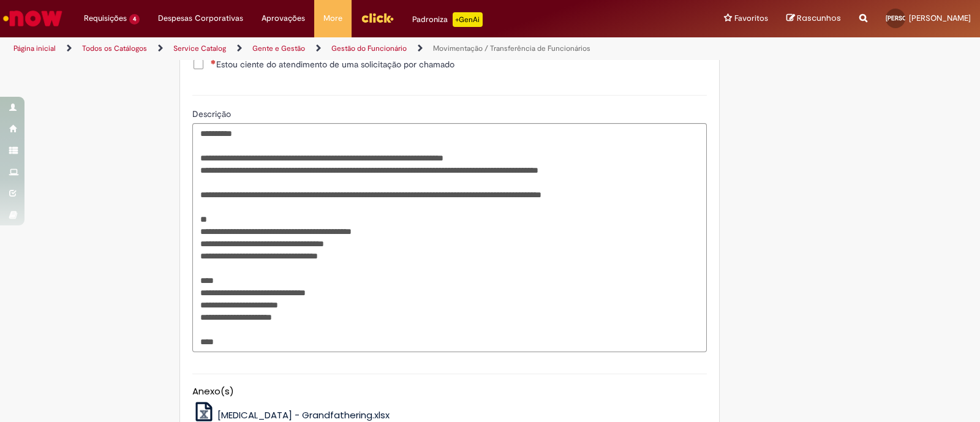 This screenshot has height=422, width=980. I want to click on span: Requisições, so click(105, 18).